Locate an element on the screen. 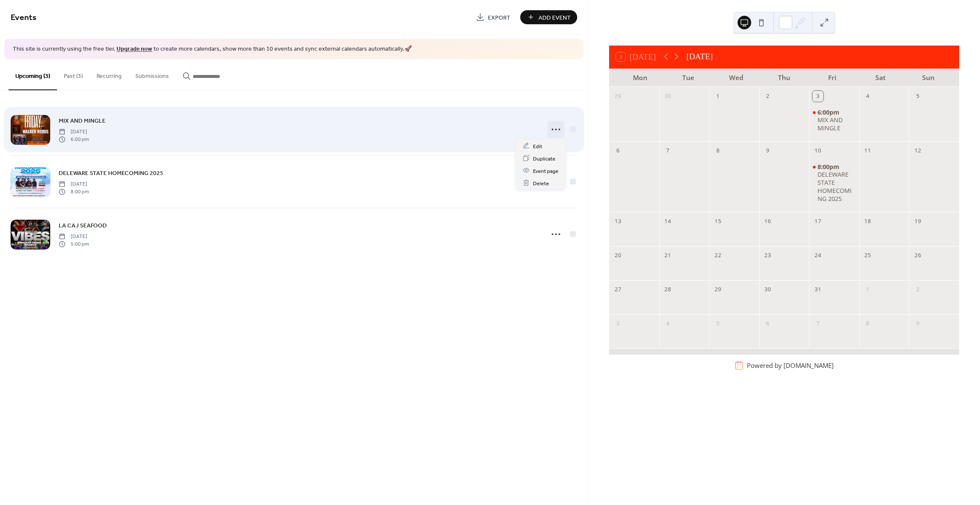 The width and height of the screenshot is (980, 505). a: MIX AND MINGLE is located at coordinates (82, 120).